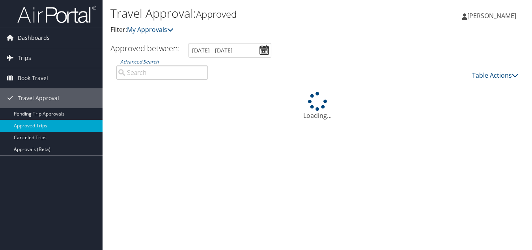 This screenshot has height=250, width=532. What do you see at coordinates (162, 73) in the screenshot?
I see `input: Advanced Search` at bounding box center [162, 73].